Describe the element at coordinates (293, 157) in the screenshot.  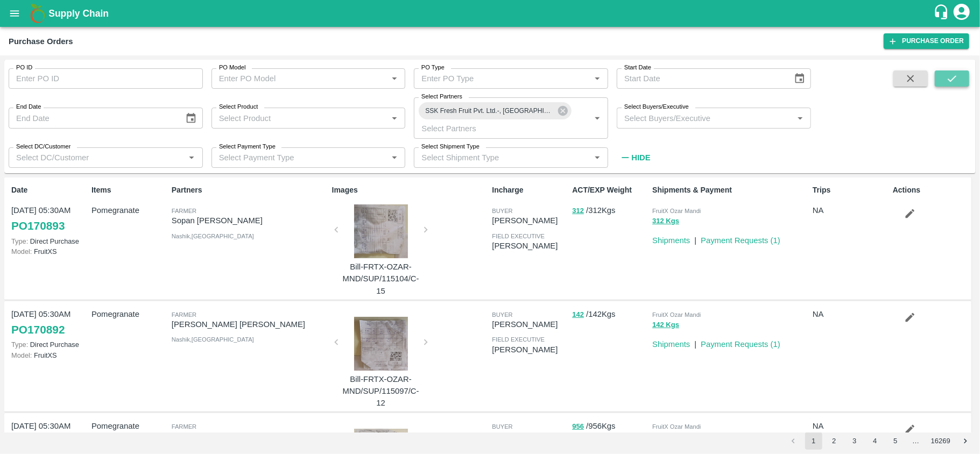
I see `input: Select Payment Type` at that location.